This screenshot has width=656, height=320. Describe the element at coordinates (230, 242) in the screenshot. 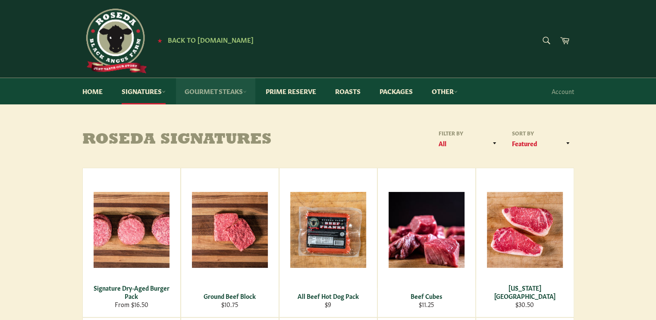

I see `a: Ground Beef Block Ground Beef Block $10.75` at that location.